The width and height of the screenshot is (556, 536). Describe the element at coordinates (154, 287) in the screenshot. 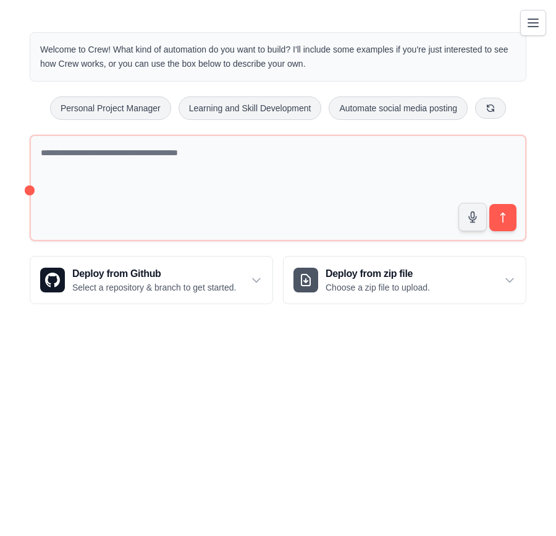

I see `p: Select a repository & branch to get started.` at that location.